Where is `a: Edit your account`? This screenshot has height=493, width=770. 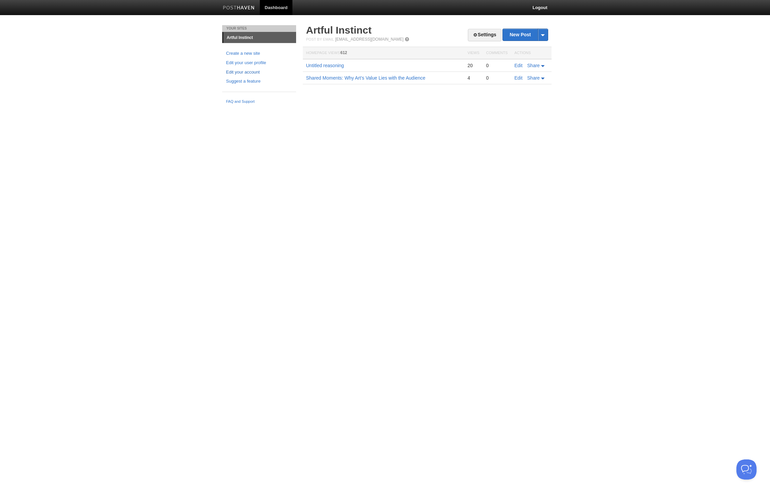 a: Edit your account is located at coordinates (259, 72).